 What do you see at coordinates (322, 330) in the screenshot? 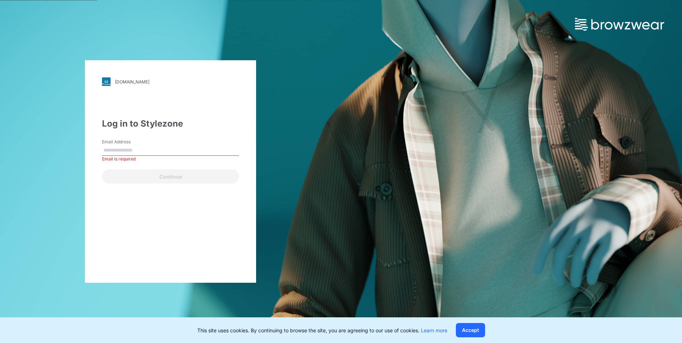
I see `p: This site uses cookies. By continuing to browse the site, you are agreeing to our use of cookies.` at bounding box center [322, 330].